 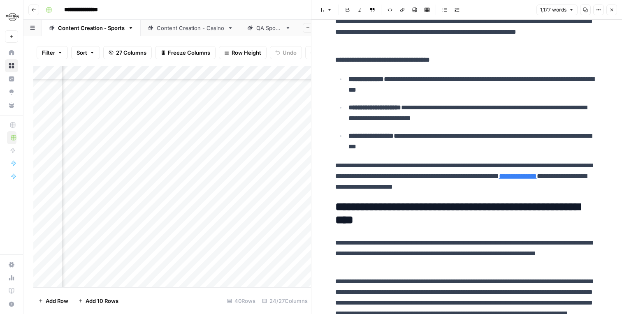 I want to click on a: Content Creation - Sports, so click(x=91, y=28).